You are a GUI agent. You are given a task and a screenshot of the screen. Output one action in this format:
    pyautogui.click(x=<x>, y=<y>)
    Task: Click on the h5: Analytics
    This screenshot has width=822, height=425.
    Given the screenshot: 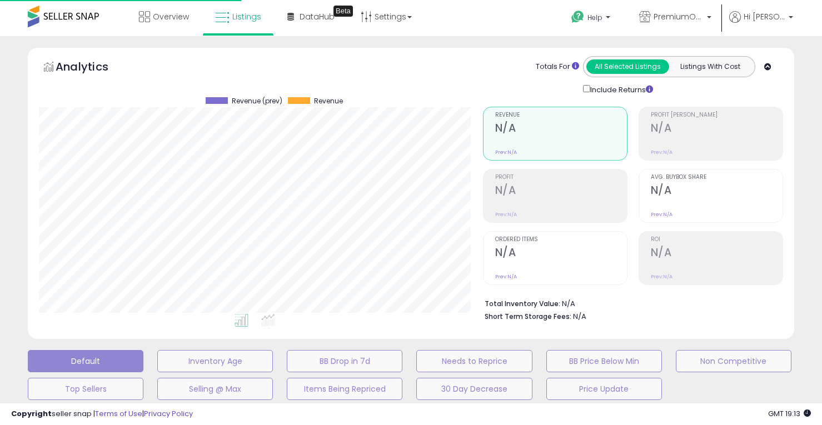 What is the action you would take?
    pyautogui.click(x=93, y=68)
    